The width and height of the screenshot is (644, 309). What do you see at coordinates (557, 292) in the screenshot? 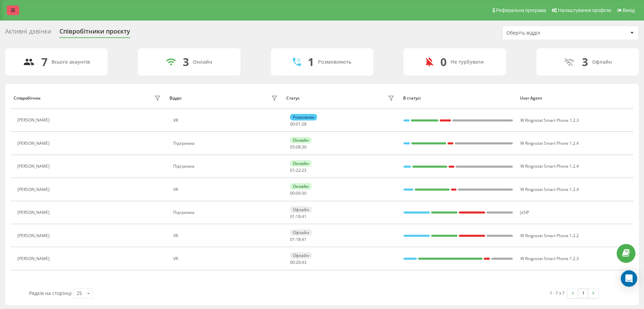
I see `div: 1 - 7 з 7` at bounding box center [557, 292].